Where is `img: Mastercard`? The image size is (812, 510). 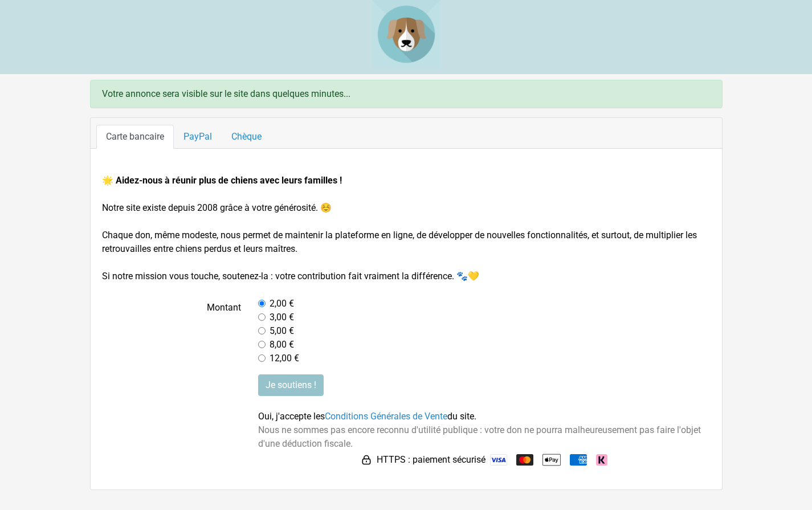 img: Mastercard is located at coordinates (525, 460).